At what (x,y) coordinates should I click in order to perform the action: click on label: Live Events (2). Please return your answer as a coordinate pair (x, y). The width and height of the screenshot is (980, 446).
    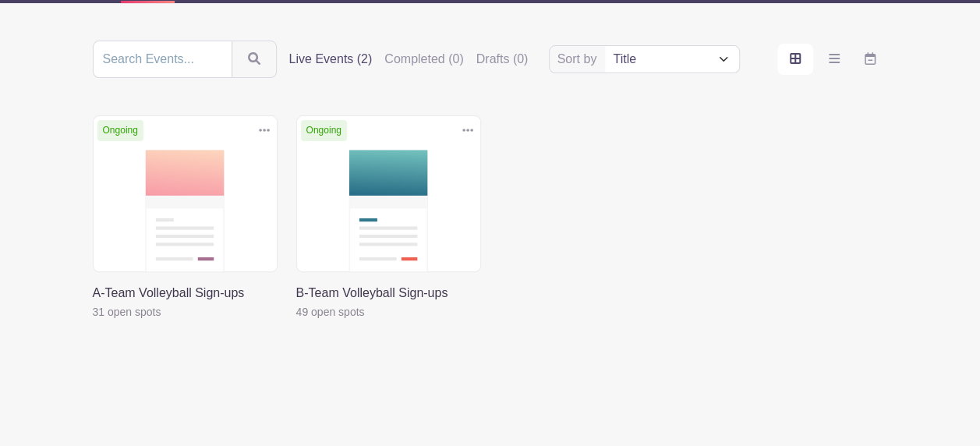
    Looking at the image, I should click on (331, 59).